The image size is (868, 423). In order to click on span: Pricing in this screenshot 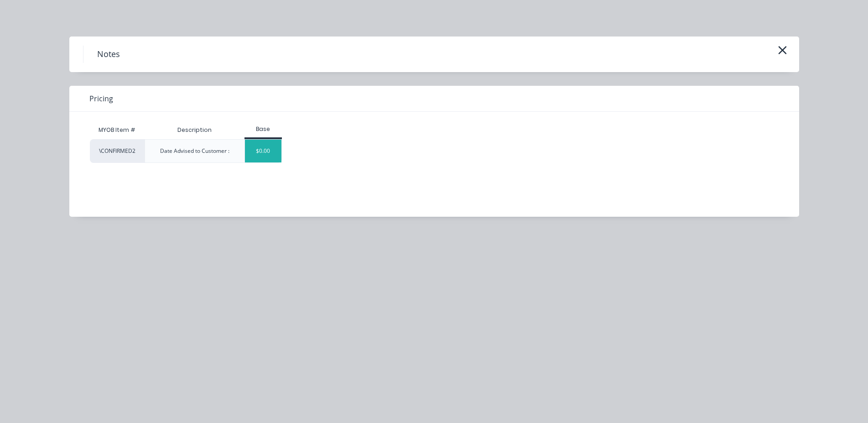, I will do `click(101, 98)`.